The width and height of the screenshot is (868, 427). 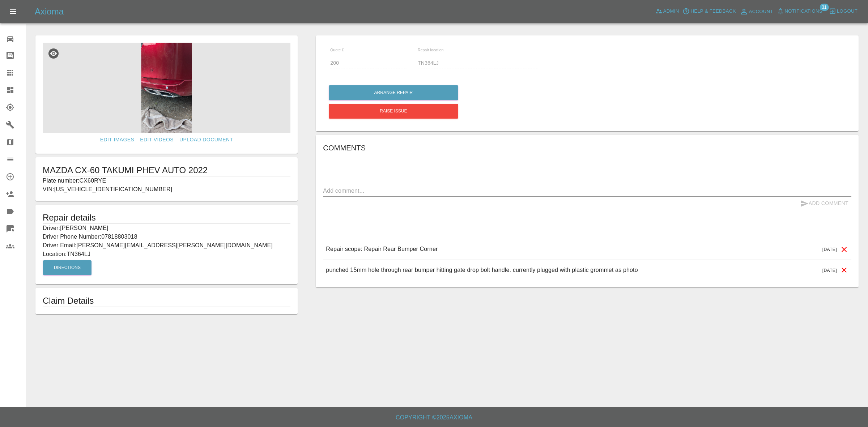 What do you see at coordinates (804, 11) in the screenshot?
I see `span: Notifications` at bounding box center [804, 11].